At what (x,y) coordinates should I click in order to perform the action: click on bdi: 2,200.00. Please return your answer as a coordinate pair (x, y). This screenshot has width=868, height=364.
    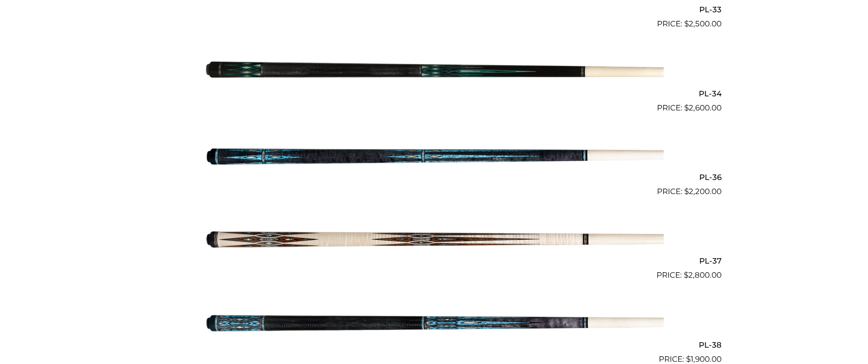
    Looking at the image, I should click on (703, 192).